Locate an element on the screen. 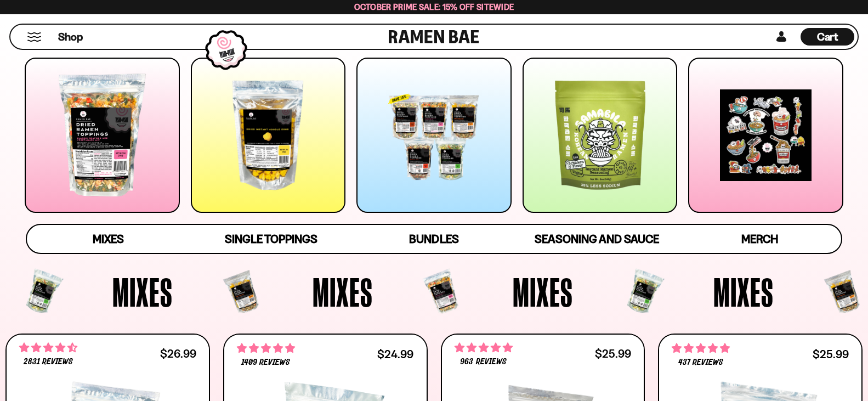 This screenshot has height=401, width=868. a: Merch is located at coordinates (760, 239).